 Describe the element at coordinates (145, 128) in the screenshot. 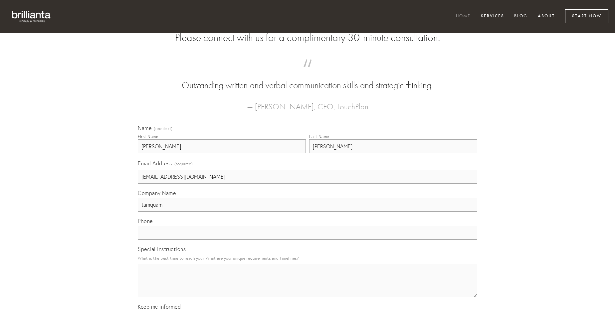

I see `span: Name` at that location.